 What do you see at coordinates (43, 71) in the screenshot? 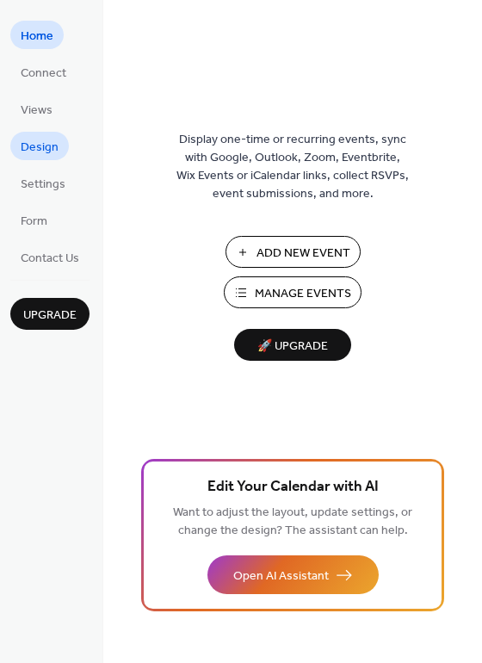
I see `a: Connect` at bounding box center [43, 71].